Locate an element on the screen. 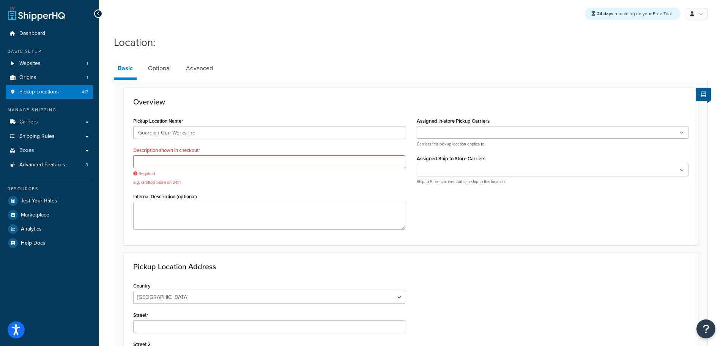 The image size is (723, 346). a: Shipping Rules is located at coordinates (49, 136).